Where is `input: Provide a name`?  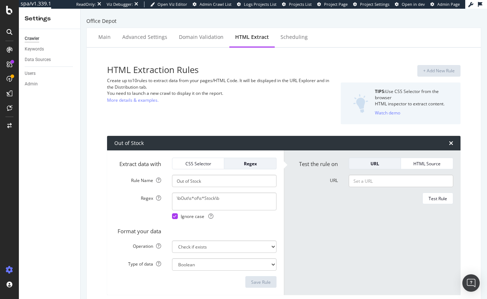 input: Provide a name is located at coordinates (224, 181).